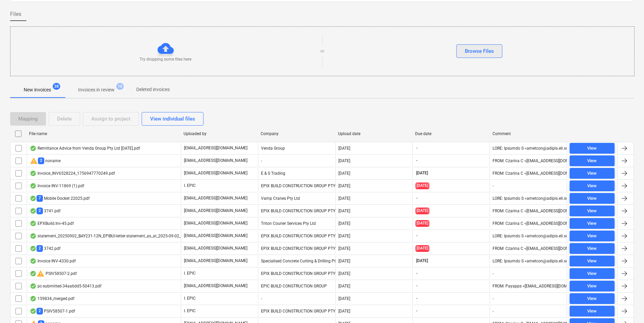  I want to click on span: 38, so click(56, 86).